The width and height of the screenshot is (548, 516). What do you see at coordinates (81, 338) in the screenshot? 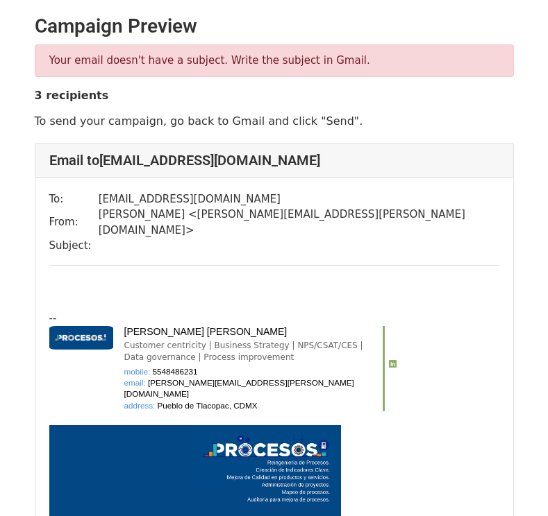
I see `img: created with MySignature.io` at bounding box center [81, 338].